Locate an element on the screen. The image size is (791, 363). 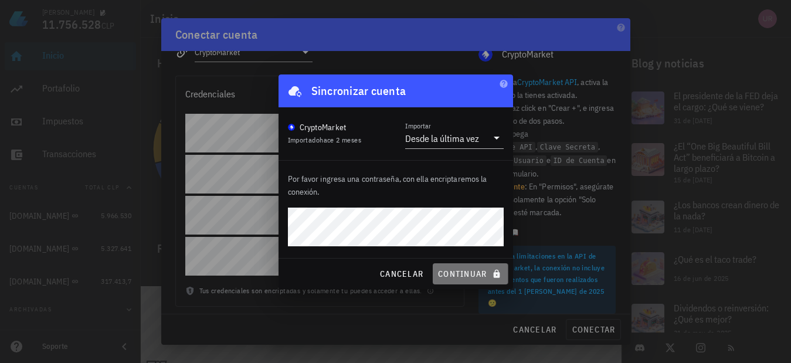
div: CryptoMarket is located at coordinates (323, 127).